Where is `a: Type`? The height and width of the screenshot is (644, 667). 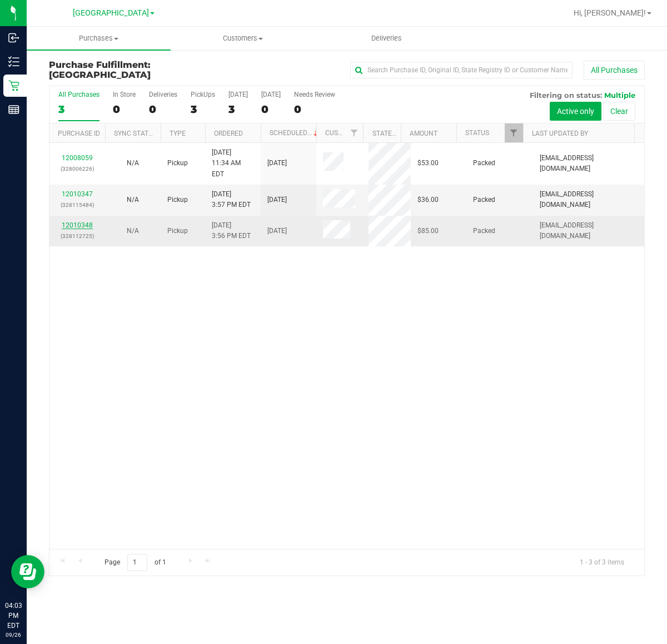
a: Type is located at coordinates (177, 133).